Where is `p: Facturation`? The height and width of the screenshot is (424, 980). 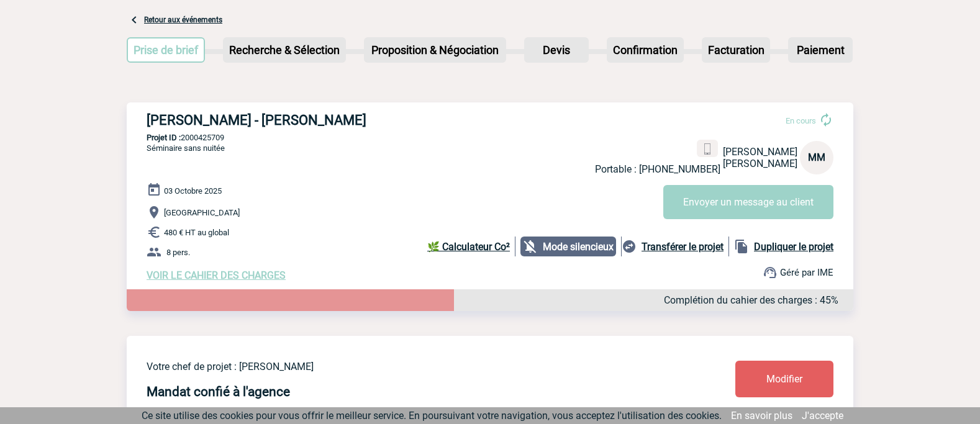
p: Facturation is located at coordinates (736, 50).